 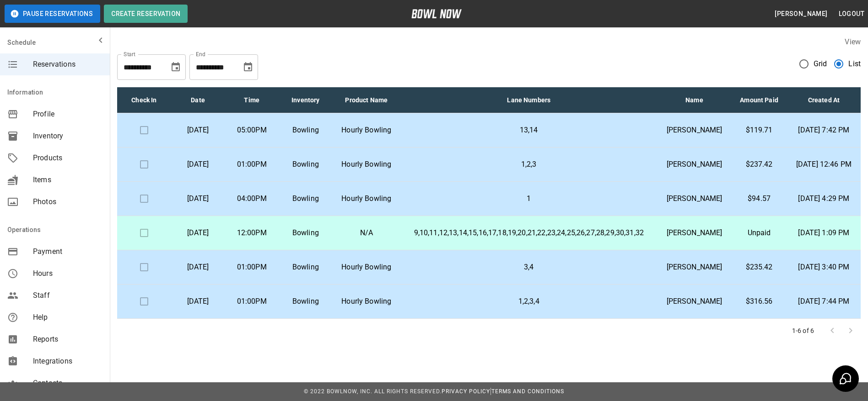 What do you see at coordinates (372, 392) in the screenshot?
I see `span: © 2022 BowlNow, Inc. All Rights Reserved.` at bounding box center [372, 392].